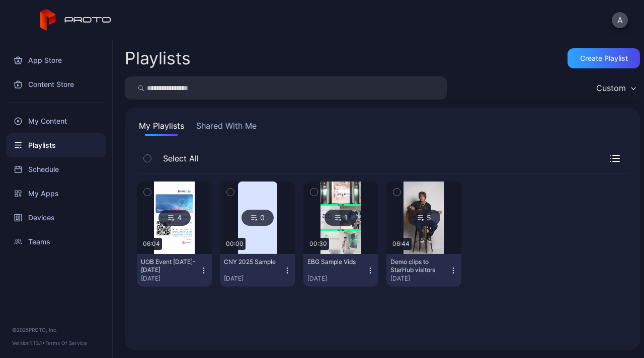 Image resolution: width=644 pixels, height=358 pixels. I want to click on div: © 2025 PROTO, Inc., so click(56, 330).